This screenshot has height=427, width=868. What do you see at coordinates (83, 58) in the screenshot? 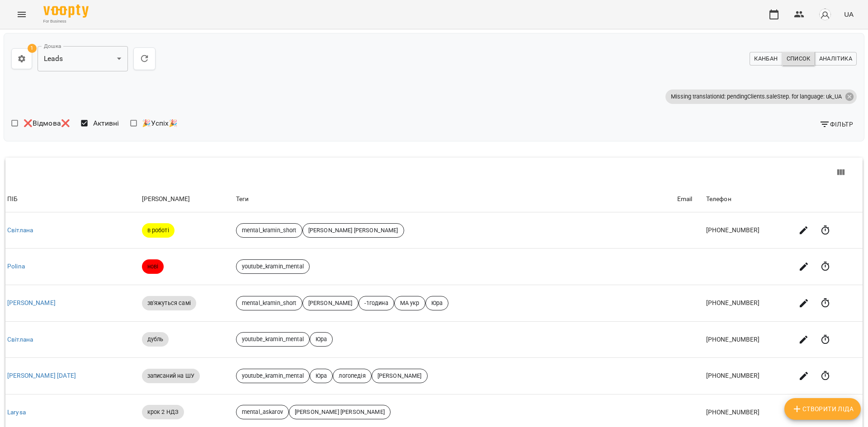
I see `div: Leads` at bounding box center [83, 58].